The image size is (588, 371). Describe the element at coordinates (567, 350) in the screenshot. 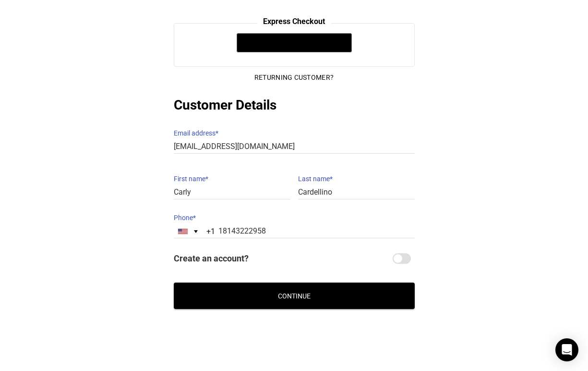

I see `div: Open Intercom Messenger` at that location.